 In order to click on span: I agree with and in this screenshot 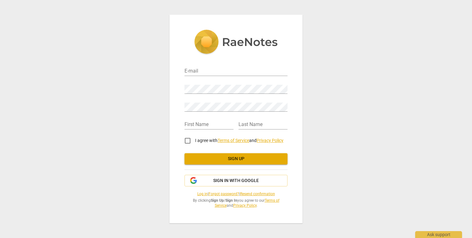, I will do `click(239, 140)`.